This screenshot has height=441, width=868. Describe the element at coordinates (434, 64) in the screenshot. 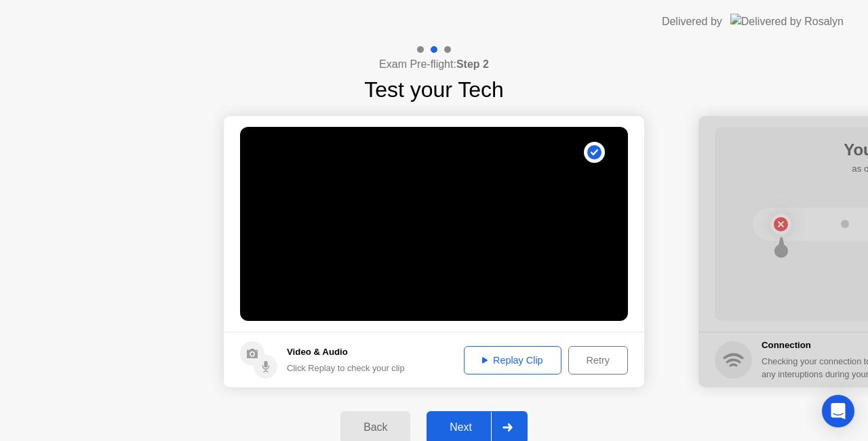

I see `h4: Exam Pre-flight:` at that location.